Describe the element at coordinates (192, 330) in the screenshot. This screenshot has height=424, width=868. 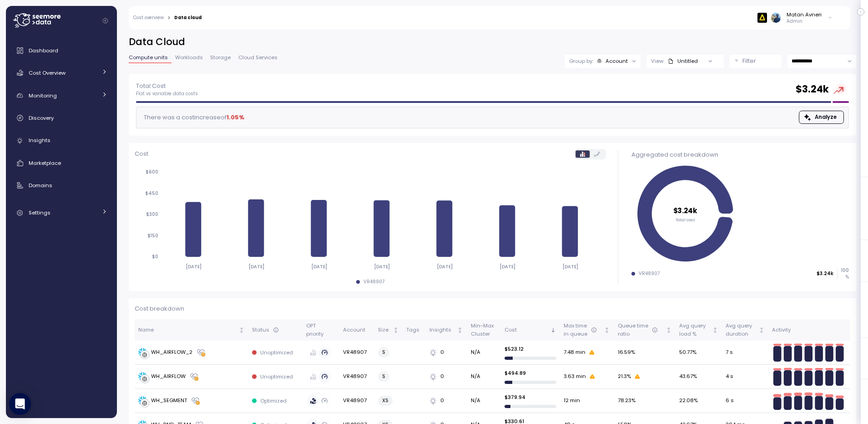
I see `th: NameNot sorted` at that location.